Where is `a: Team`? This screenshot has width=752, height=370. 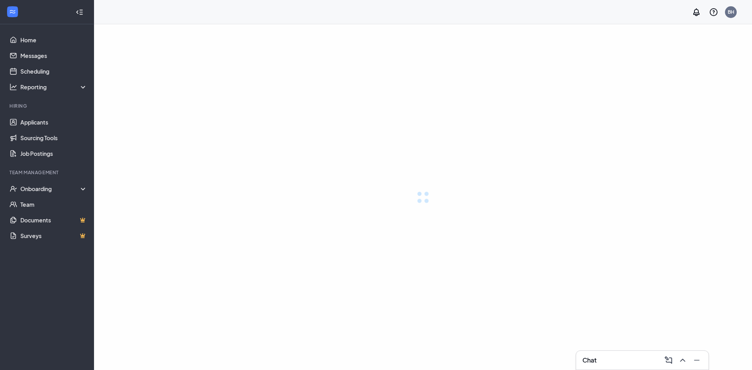
a: Team is located at coordinates (54, 204).